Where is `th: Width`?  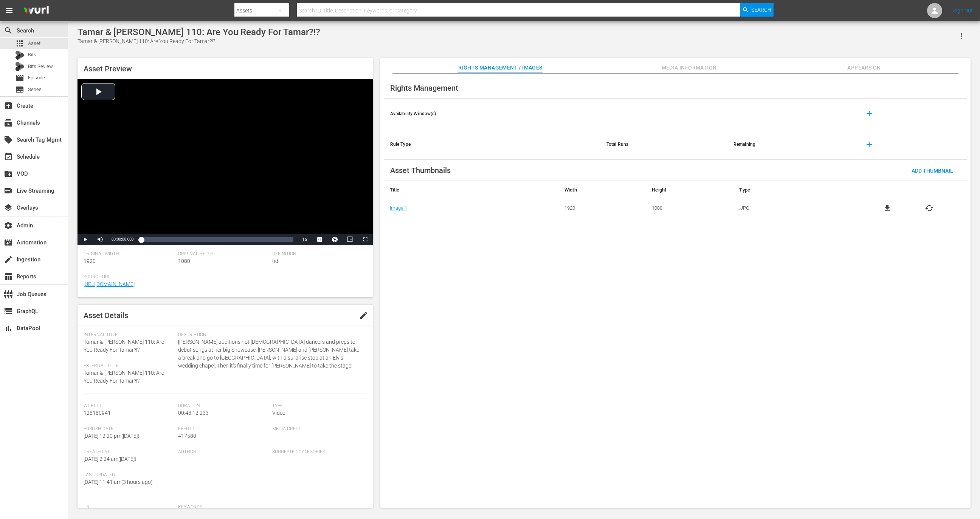
th: Width is located at coordinates (602, 190).